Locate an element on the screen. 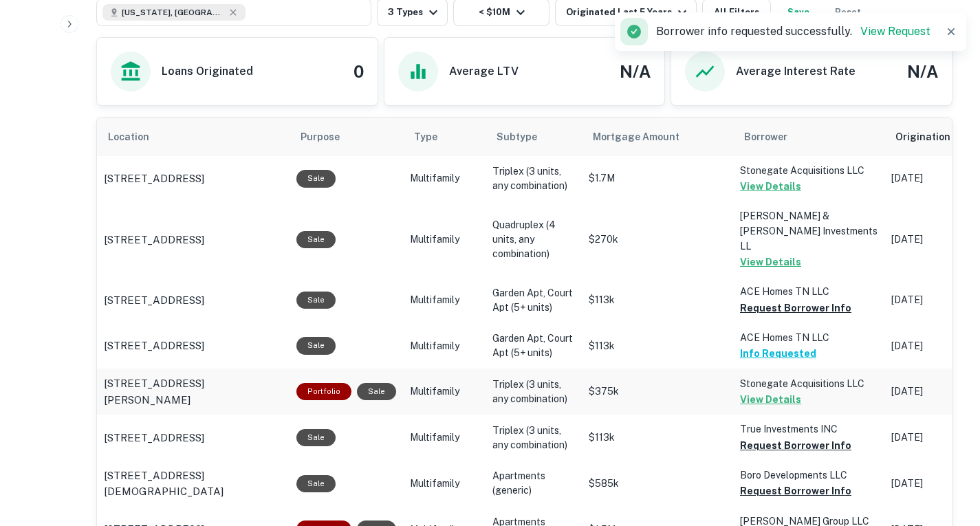 This screenshot has width=980, height=526. th: Type is located at coordinates (444, 137).